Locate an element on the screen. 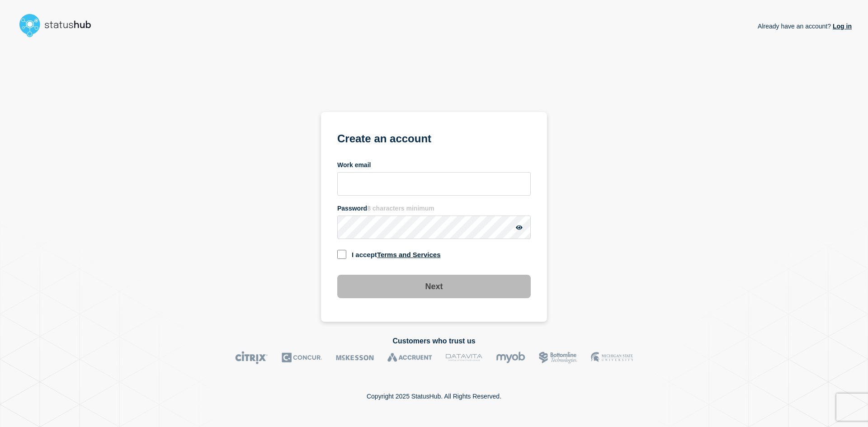 The image size is (868, 427). img: Accruent logo is located at coordinates (410, 358).